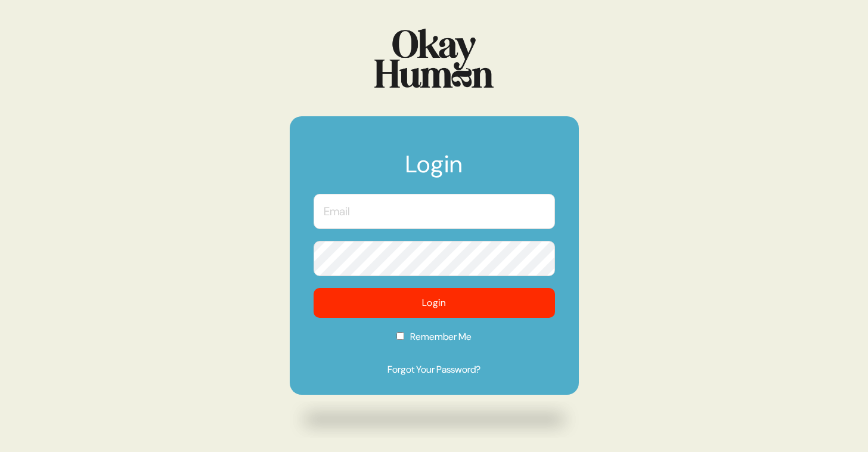  Describe the element at coordinates (434, 170) in the screenshot. I see `h1: Login` at that location.